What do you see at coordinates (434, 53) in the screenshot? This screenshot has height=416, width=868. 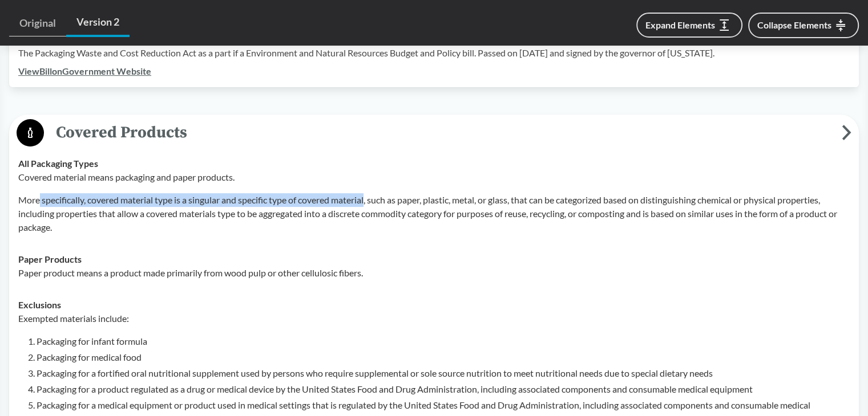 I see `p: The Packaging Waste and Cost Reduction Act as a part if a Environment and Natural Resources Budge...` at bounding box center [434, 53].